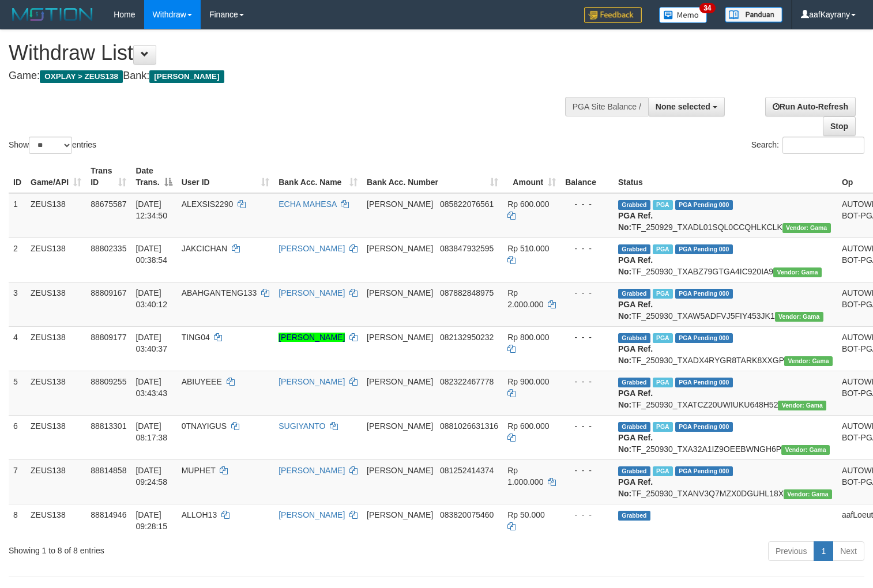 The width and height of the screenshot is (873, 588). I want to click on td: 1, so click(17, 216).